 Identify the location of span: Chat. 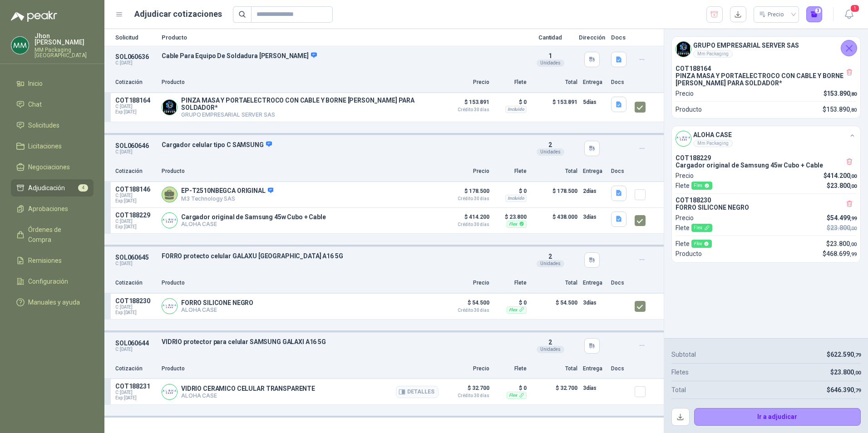
(35, 104).